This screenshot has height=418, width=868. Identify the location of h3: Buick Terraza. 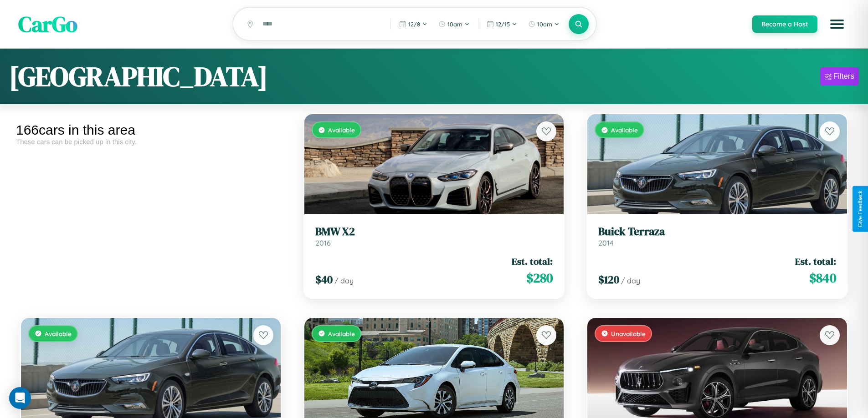
(717, 232).